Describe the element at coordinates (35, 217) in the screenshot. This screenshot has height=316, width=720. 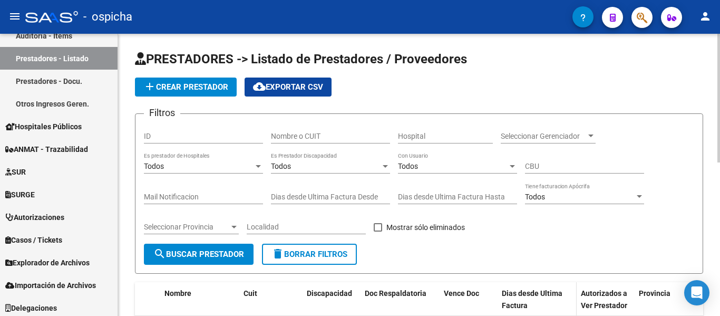
I see `span: Autorizaciones` at that location.